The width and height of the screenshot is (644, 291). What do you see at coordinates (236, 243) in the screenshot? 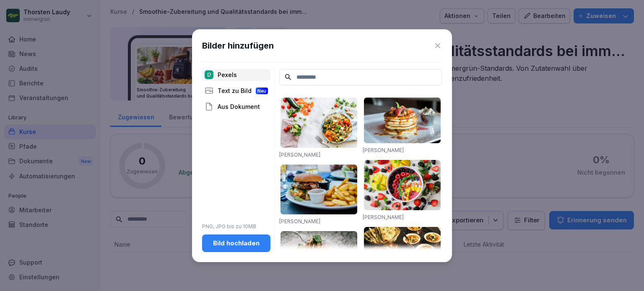
I see `button: Bild hochladen` at bounding box center [236, 243].